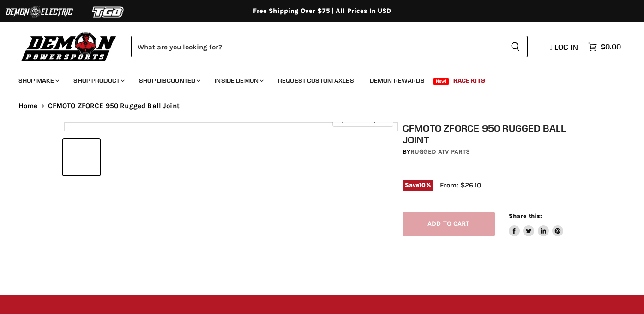 This screenshot has height=314, width=644. What do you see at coordinates (108, 12) in the screenshot?
I see `img: TGB Logo 2` at bounding box center [108, 12].